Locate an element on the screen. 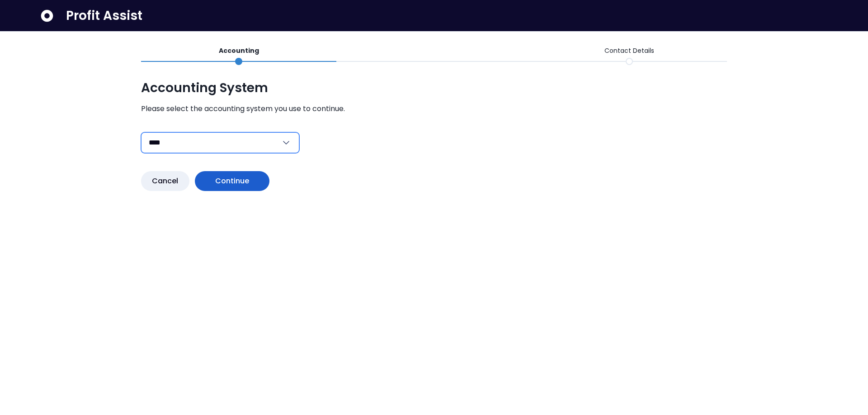  span: Profit Assist is located at coordinates (104, 16).